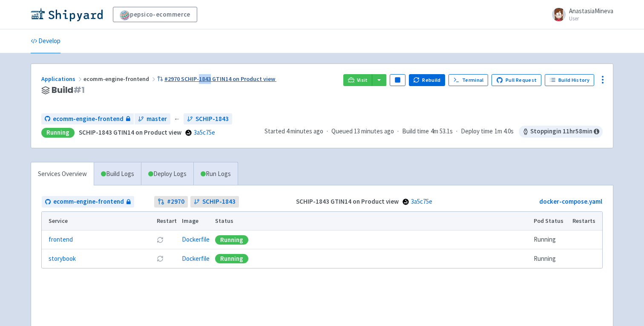 The width and height of the screenshot is (644, 326). Describe the element at coordinates (363, 80) in the screenshot. I see `span: Visit` at that location.